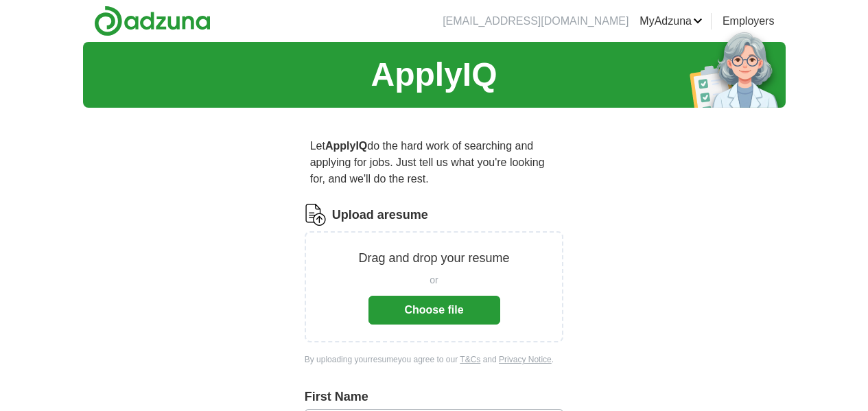 The image size is (868, 411). I want to click on button: Choose file, so click(434, 310).